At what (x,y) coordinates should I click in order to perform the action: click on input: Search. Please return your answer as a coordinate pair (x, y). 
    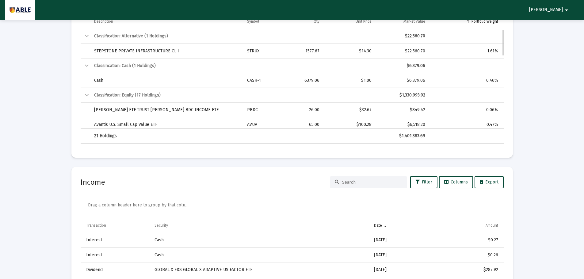
    Looking at the image, I should click on (372, 182).